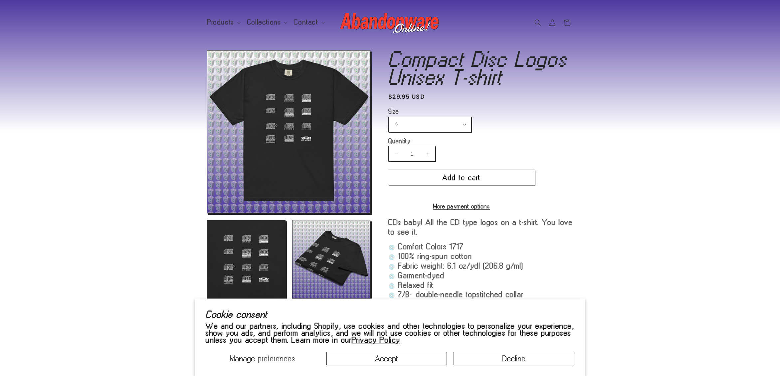 The image size is (780, 376). Describe the element at coordinates (266, 22) in the screenshot. I see `summary: Collections` at that location.